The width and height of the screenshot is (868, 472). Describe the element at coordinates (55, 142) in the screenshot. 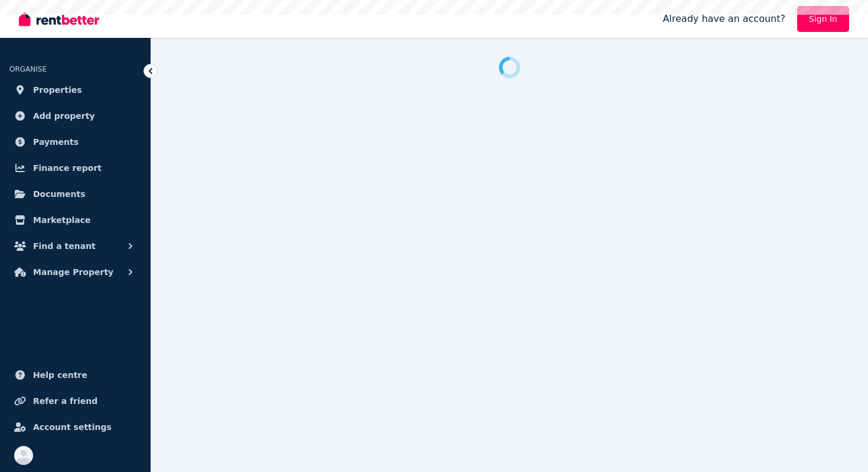

I see `span: Payments` at that location.